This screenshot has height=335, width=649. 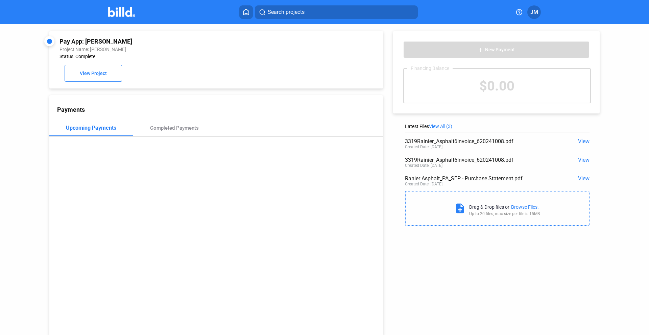 I want to click on span: View Project, so click(x=93, y=74).